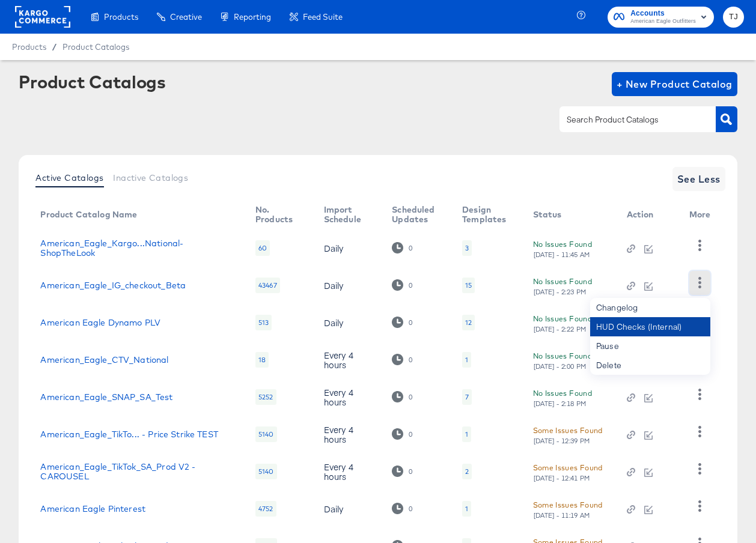 This screenshot has height=543, width=756. What do you see at coordinates (104, 360) in the screenshot?
I see `a: American_Eagle_CTV_National` at bounding box center [104, 360].